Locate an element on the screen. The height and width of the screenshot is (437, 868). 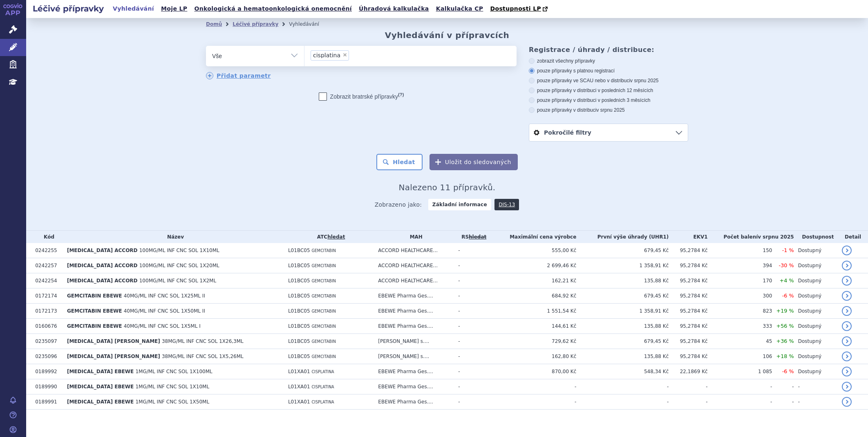
td: 106 is located at coordinates (741, 356).